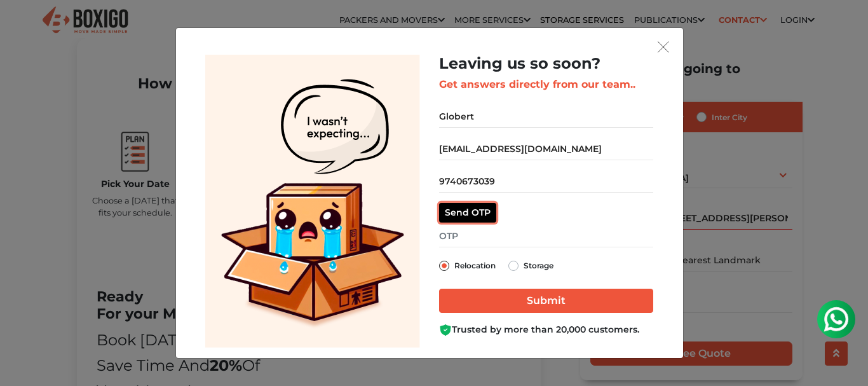 Image resolution: width=868 pixels, height=386 pixels. Describe the element at coordinates (546, 181) in the screenshot. I see `input: Mobile No` at that location.